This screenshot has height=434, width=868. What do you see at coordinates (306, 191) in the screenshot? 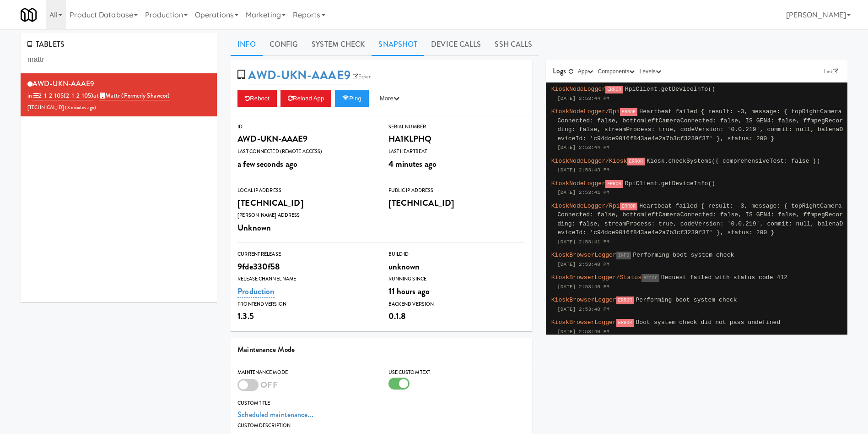
I see `div: Local IP Address` at bounding box center [306, 191].